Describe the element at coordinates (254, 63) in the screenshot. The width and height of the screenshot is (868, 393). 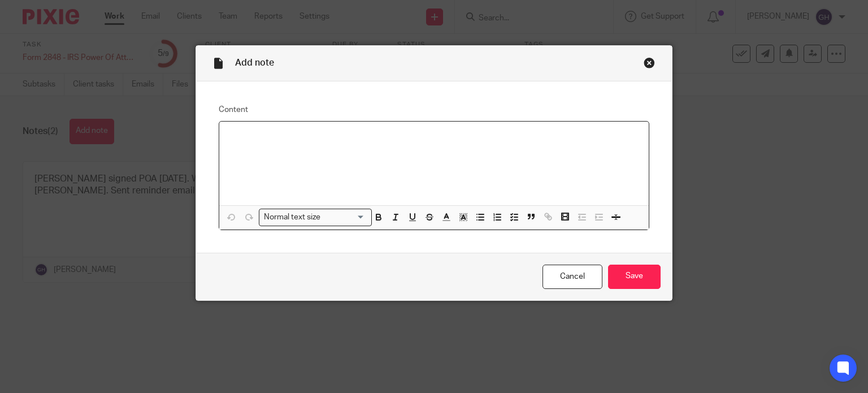
I see `span: Add note` at that location.